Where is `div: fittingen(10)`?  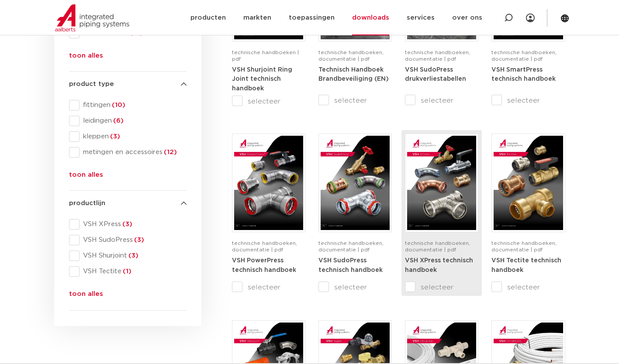
div: fittingen(10) is located at coordinates (128, 105).